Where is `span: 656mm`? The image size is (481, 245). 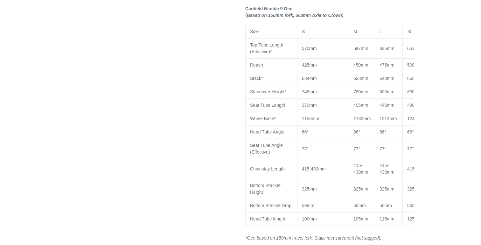
span: 656mm is located at coordinates (415, 78).